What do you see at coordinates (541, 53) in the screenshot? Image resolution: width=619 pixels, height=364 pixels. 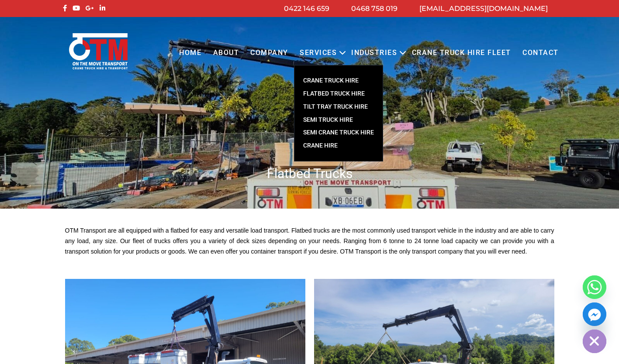 I see `a: Contact` at bounding box center [541, 53].